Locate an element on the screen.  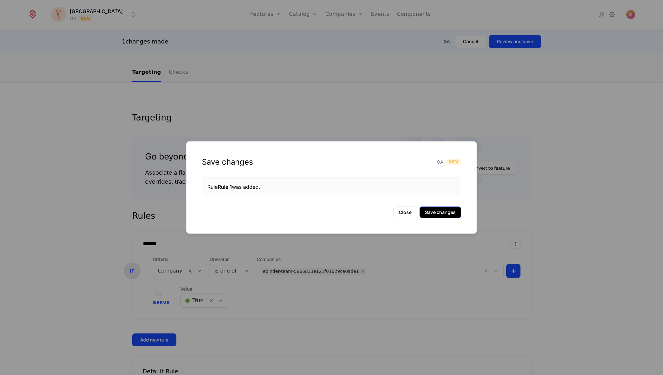
span: Dev is located at coordinates (454, 162).